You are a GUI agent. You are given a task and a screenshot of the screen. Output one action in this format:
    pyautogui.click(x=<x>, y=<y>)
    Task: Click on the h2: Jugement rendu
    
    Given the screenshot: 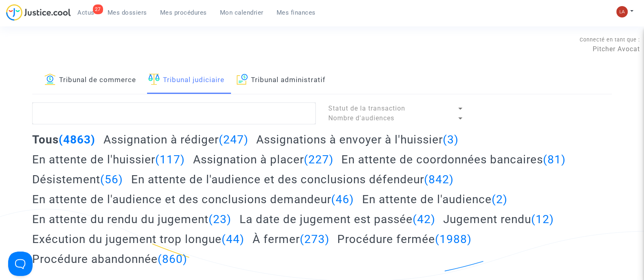 What is the action you would take?
    pyautogui.click(x=499, y=219)
    